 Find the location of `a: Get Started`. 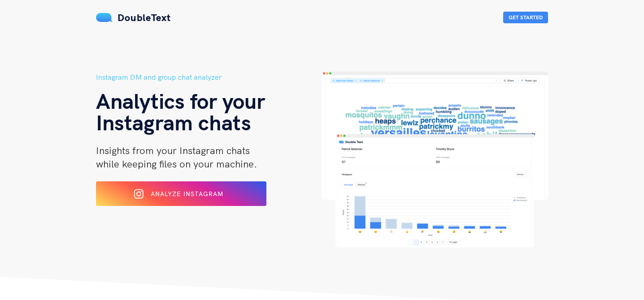

a: Get Started is located at coordinates (526, 18).